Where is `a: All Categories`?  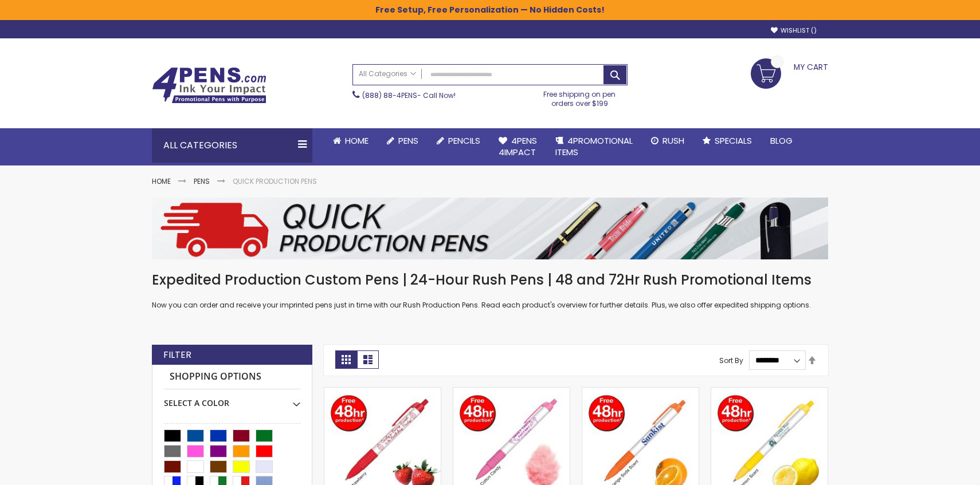
a: All Categories is located at coordinates (388, 74).